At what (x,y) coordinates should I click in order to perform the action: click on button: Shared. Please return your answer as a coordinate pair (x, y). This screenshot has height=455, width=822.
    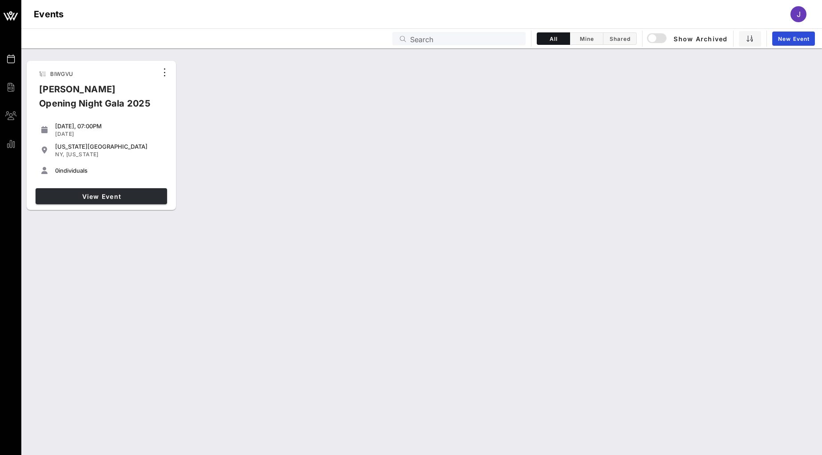
    Looking at the image, I should click on (620, 39).